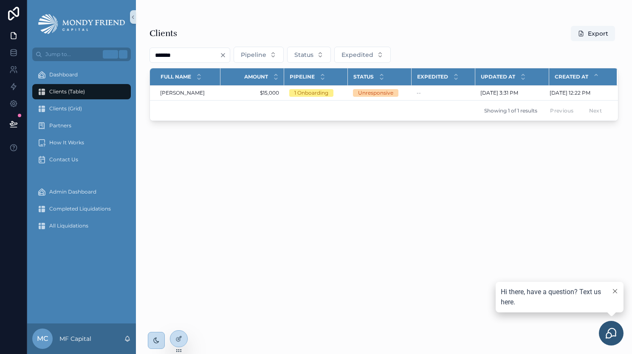 The image size is (632, 354). What do you see at coordinates (80, 209) in the screenshot?
I see `span: Completed Liquidations` at bounding box center [80, 209].